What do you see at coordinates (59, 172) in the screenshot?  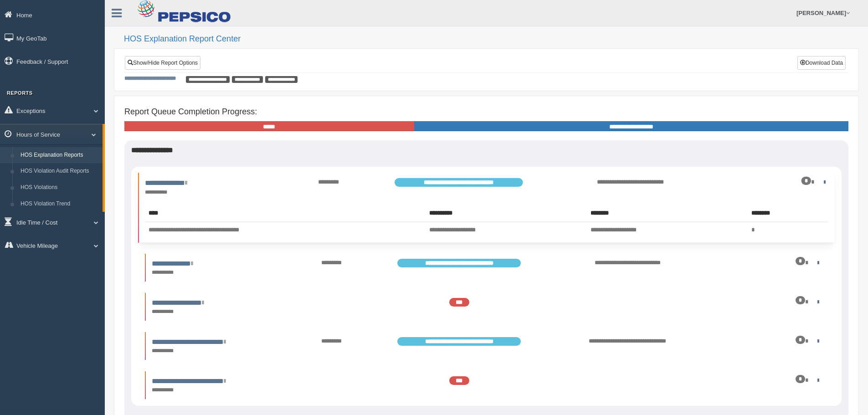 I see `a: HOS Violation Audit Reports` at bounding box center [59, 172].